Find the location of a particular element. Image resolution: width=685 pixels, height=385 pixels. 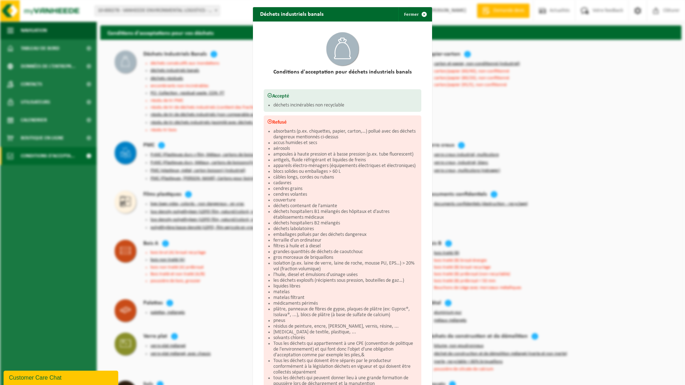

li: couverture is located at coordinates (345, 200).